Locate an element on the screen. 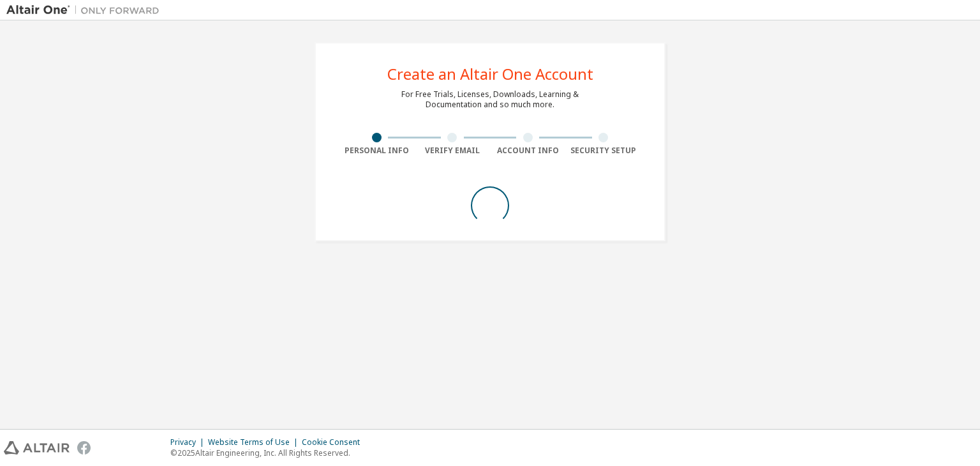 The image size is (980, 466). div: Verify Email is located at coordinates (452, 151).